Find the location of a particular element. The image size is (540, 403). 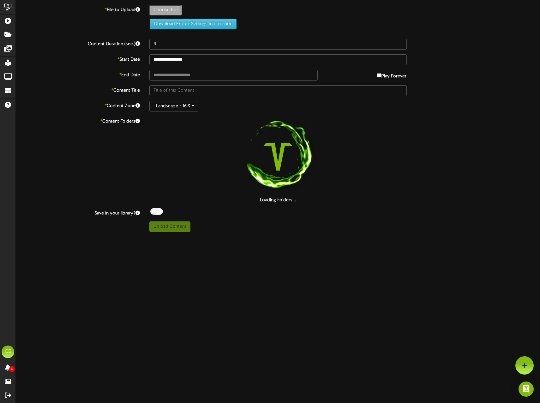

label: Save in your library? is located at coordinates (78, 212).